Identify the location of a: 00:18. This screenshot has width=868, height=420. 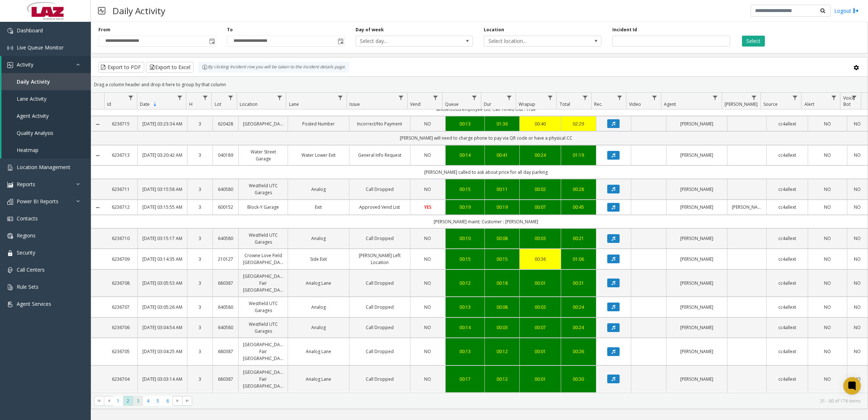
(502, 283).